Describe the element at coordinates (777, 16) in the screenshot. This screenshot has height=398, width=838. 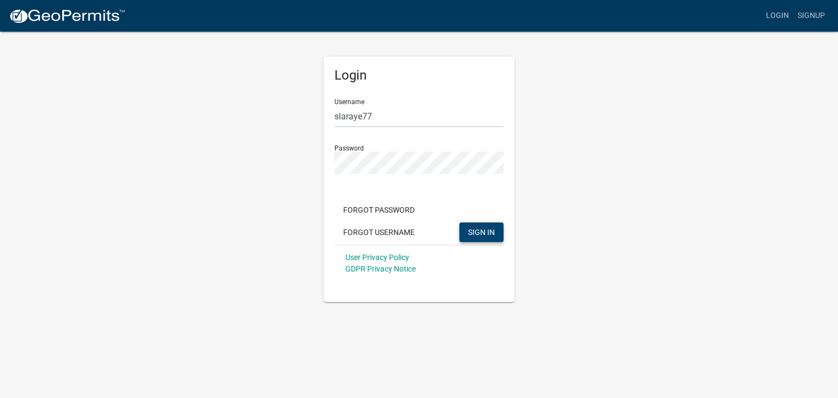
I see `a: Login` at that location.